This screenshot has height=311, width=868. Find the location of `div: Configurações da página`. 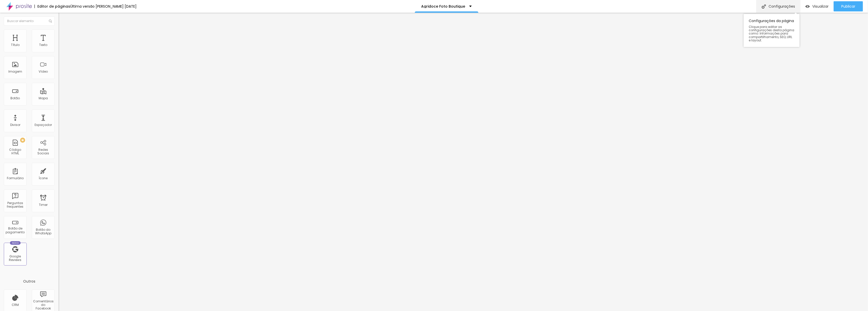

div: Configurações da página is located at coordinates (772, 30).